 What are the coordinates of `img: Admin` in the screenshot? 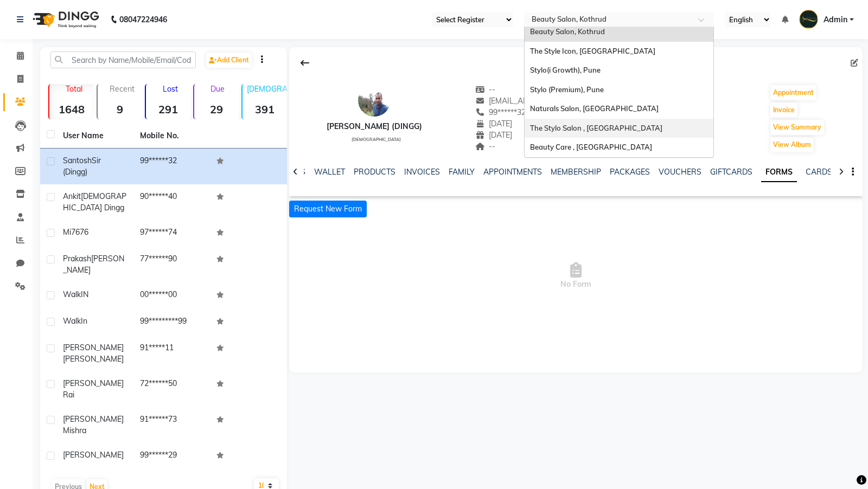 It's located at (808, 19).